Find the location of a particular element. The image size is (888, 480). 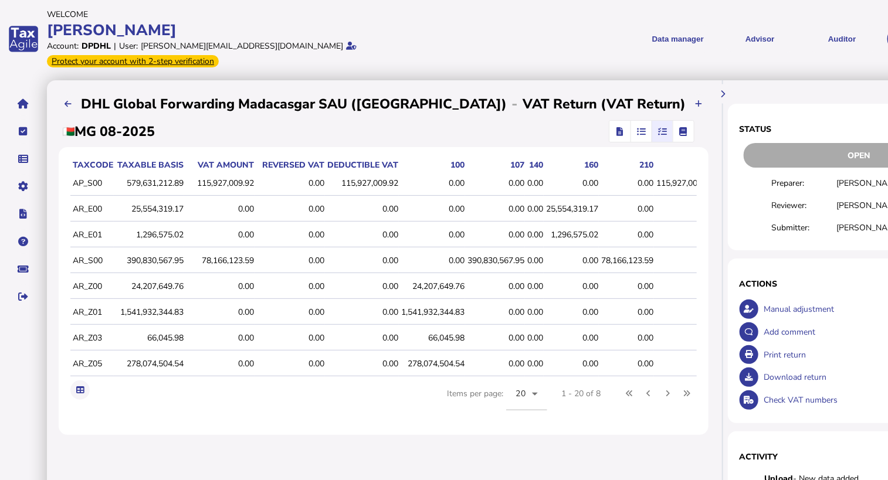

div: 1,541,932,344.83 is located at coordinates (150, 312).